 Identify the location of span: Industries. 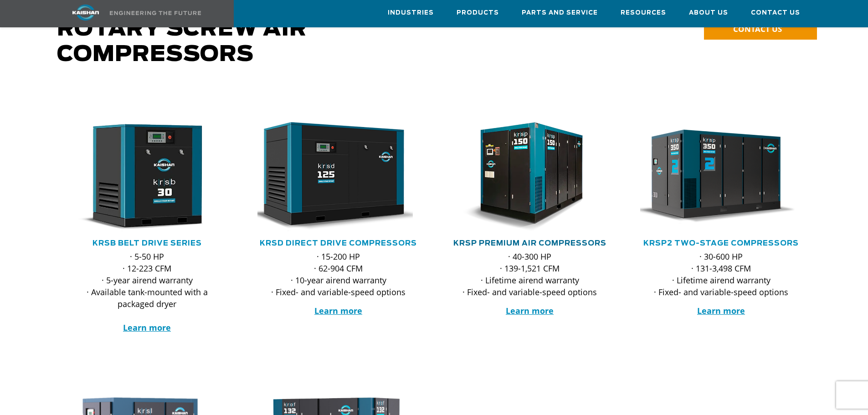
(410, 13).